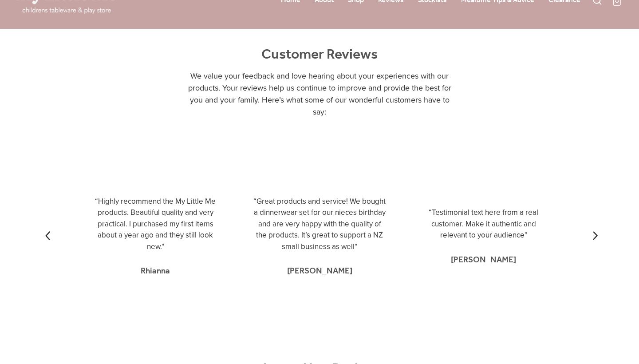  What do you see at coordinates (156, 224) in the screenshot?
I see `p: “Highly recommend the My Little Me products. Beautiful quality and very practical. I purchased my...` at bounding box center [156, 224].